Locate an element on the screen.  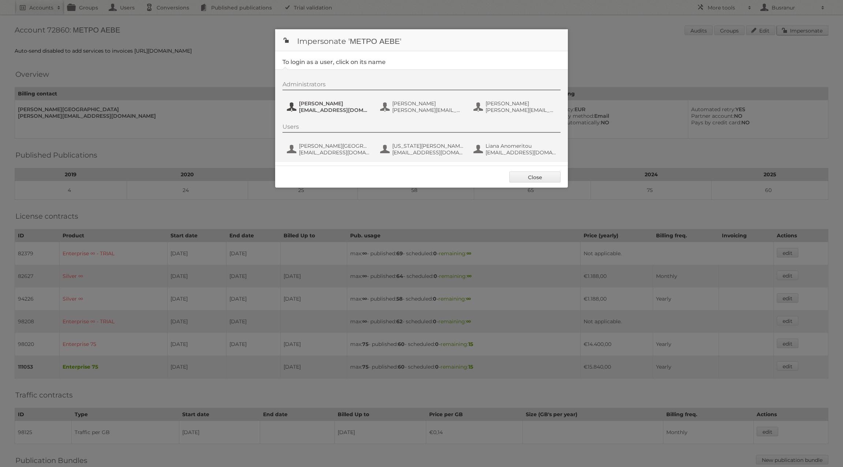
a: Close is located at coordinates (535, 177).